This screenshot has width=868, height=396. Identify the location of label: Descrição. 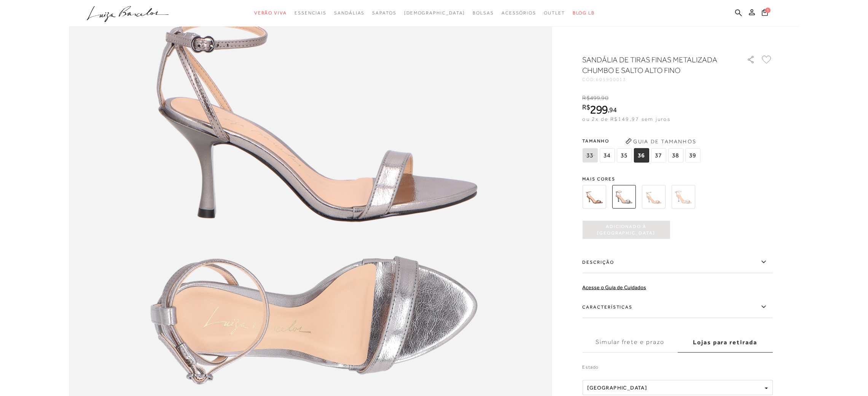
(677, 263).